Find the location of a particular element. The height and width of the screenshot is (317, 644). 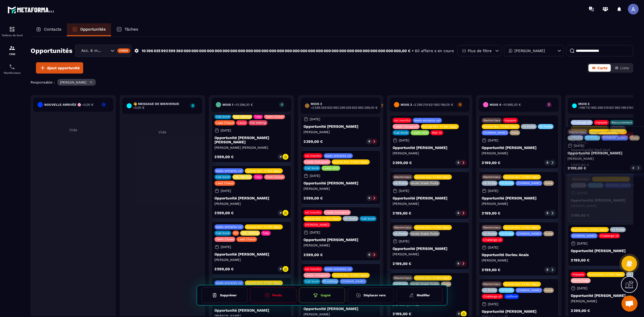

h6: Perdu is located at coordinates (277, 295).